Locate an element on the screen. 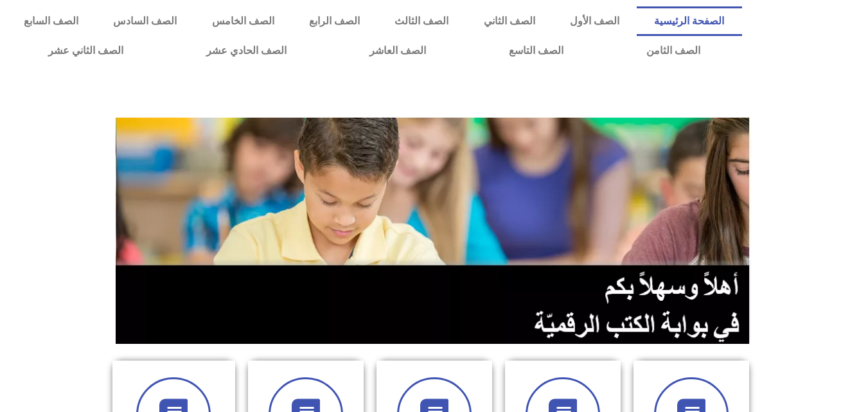 Image resolution: width=868 pixels, height=412 pixels. a: الصف السادس is located at coordinates (145, 21).